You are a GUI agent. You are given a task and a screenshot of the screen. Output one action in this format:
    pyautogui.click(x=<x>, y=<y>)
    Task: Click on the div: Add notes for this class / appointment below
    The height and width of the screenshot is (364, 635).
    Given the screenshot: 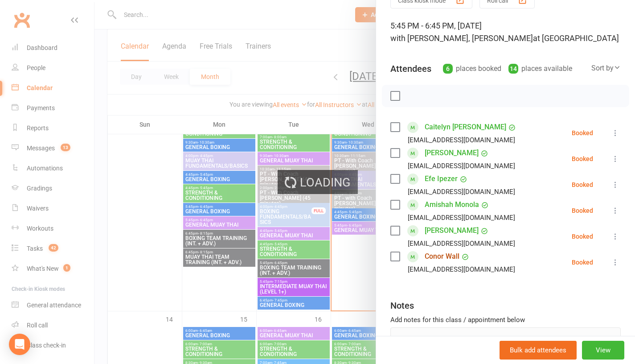 What is the action you would take?
    pyautogui.click(x=505, y=320)
    